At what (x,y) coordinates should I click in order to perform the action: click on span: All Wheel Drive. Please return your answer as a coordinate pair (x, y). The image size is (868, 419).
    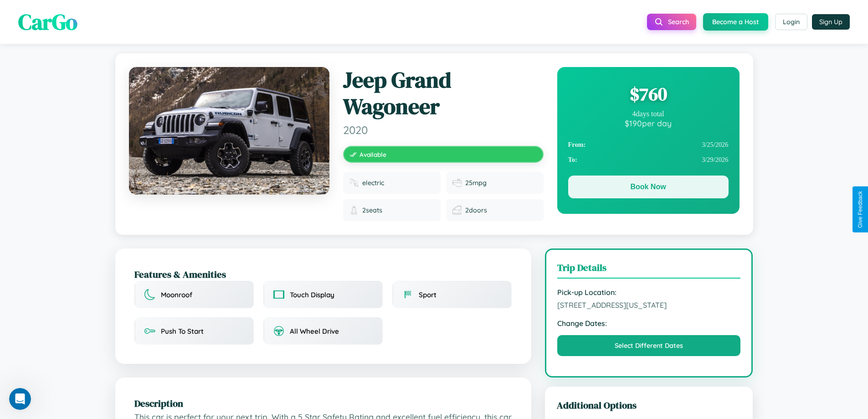
    Looking at the image, I should click on (314, 331).